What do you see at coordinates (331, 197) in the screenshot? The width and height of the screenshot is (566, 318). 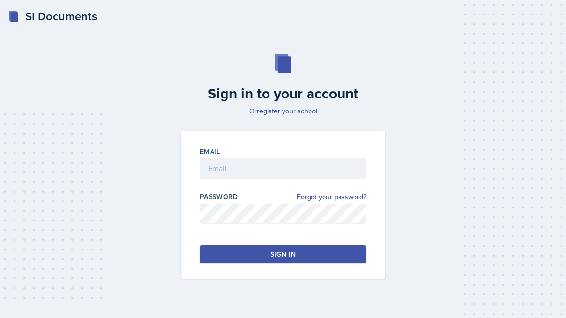 I see `a: Forgot your password?` at bounding box center [331, 197].